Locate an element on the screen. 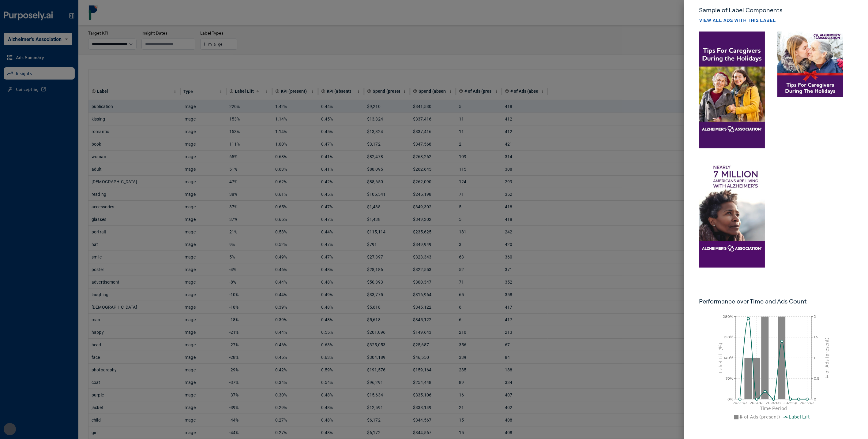 The width and height of the screenshot is (868, 439). button: View all ads with this label is located at coordinates (737, 21).